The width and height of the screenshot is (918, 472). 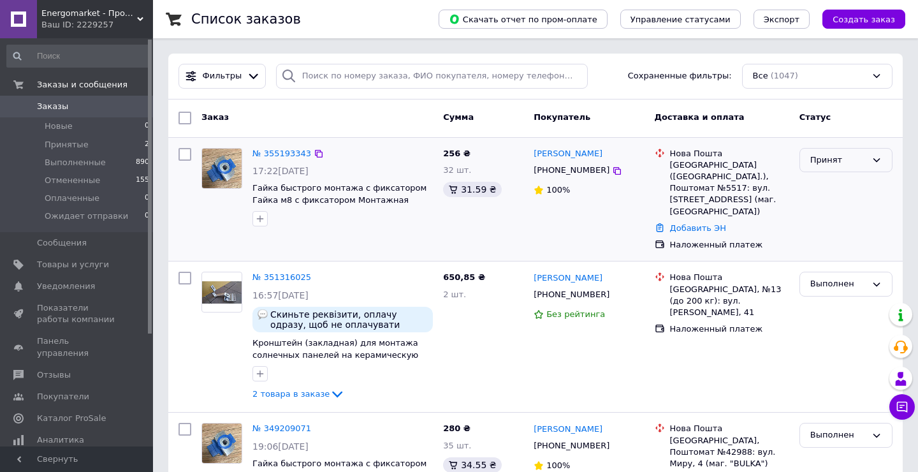 I want to click on span: Отмененные, so click(x=72, y=180).